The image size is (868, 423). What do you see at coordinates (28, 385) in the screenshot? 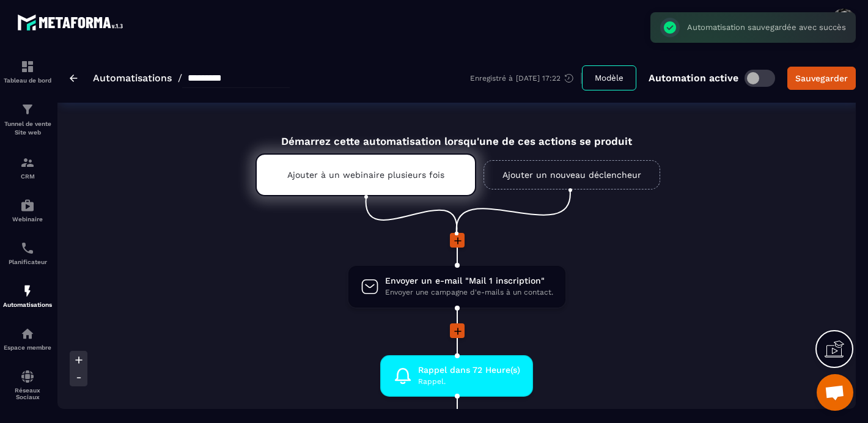
I see `a: social-networksocial-networkRéseaux Sociaux` at bounding box center [28, 385].